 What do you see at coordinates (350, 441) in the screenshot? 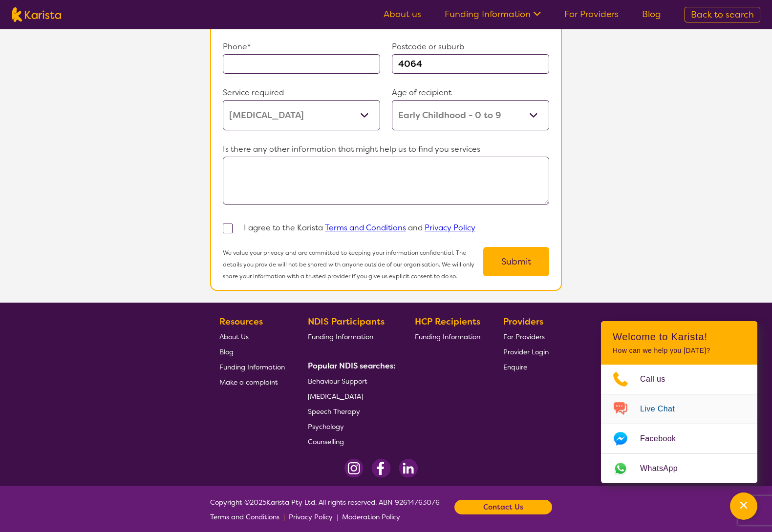
I see `a: Counselling` at bounding box center [350, 441].